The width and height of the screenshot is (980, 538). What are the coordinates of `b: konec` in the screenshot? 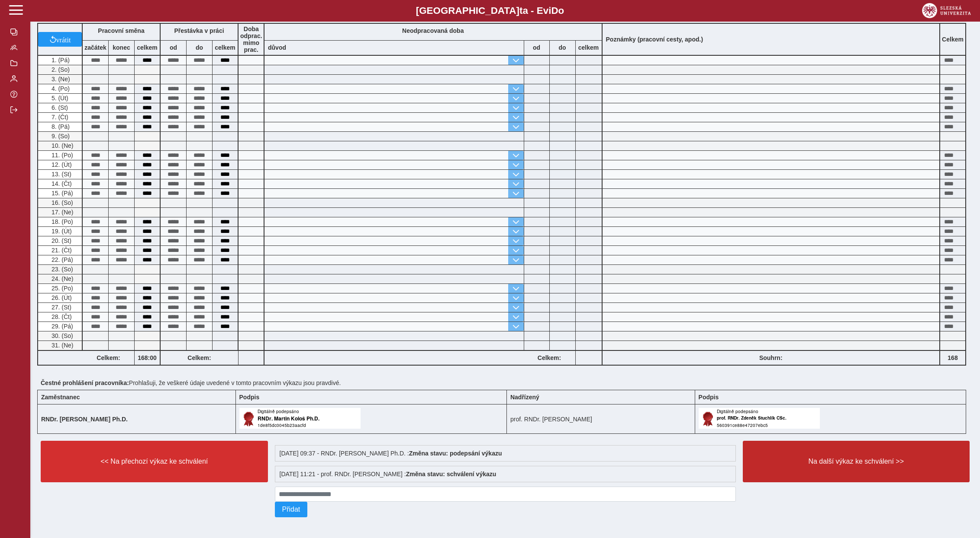 It's located at (121, 47).